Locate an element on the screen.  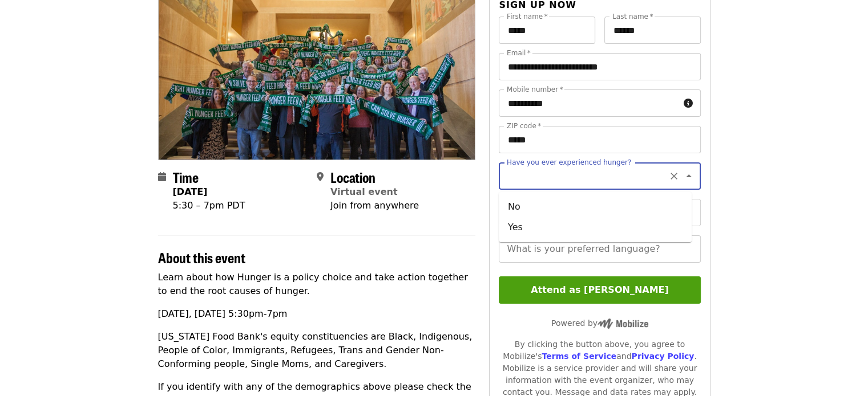
span: Join from anywhere is located at coordinates (375, 205).